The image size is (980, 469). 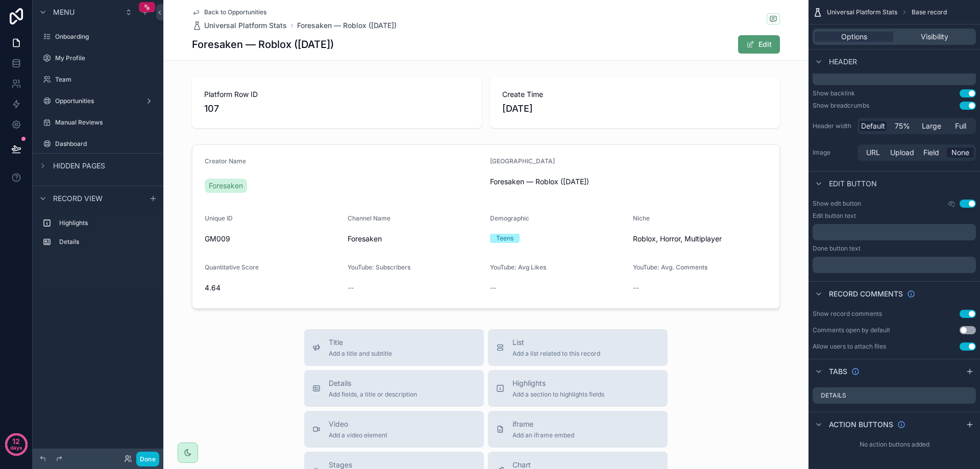 What do you see at coordinates (98, 80) in the screenshot?
I see `a: Team` at bounding box center [98, 80].